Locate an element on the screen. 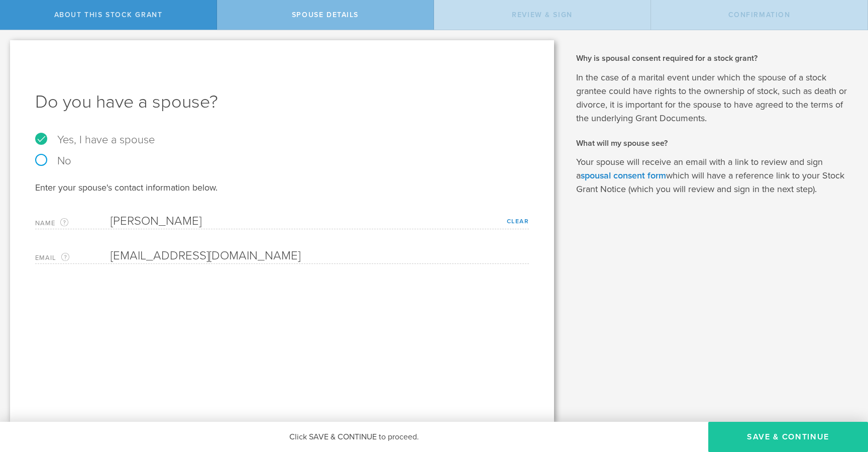 This screenshot has width=868, height=452. a: spousal consent form is located at coordinates (623, 175).